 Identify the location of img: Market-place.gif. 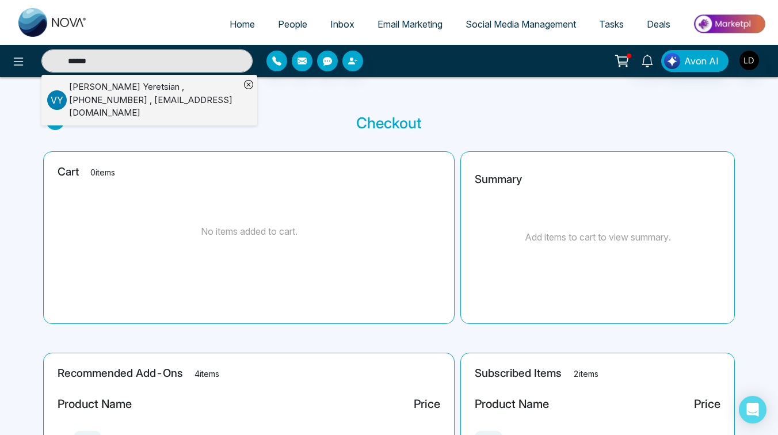
(729, 24).